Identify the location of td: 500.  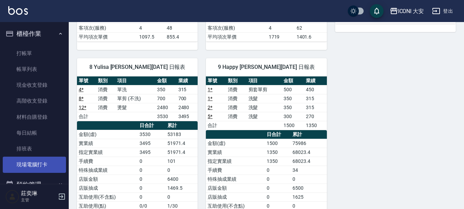
(293, 89).